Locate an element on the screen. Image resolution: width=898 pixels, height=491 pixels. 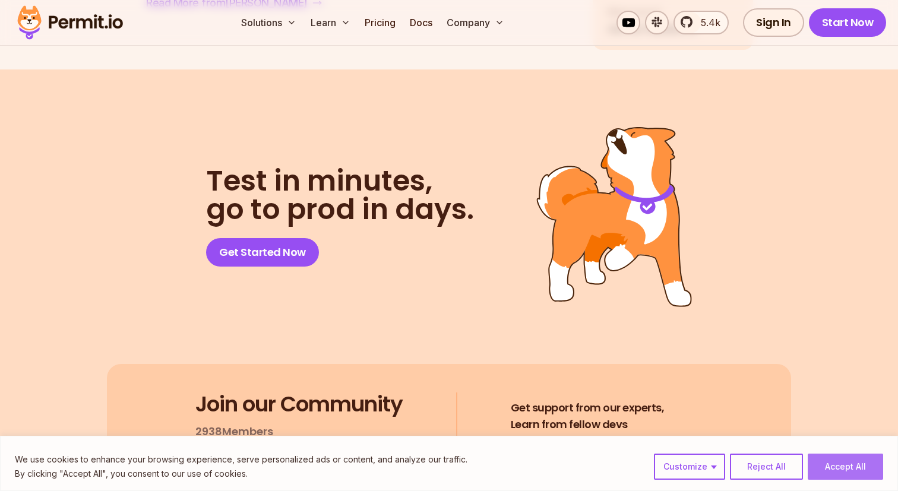
h3: Join our Community is located at coordinates (299, 404).